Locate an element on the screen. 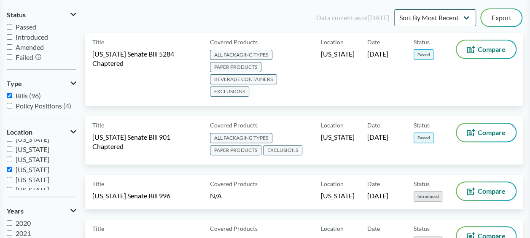  input: Policy Positions (4) is located at coordinates (9, 105).